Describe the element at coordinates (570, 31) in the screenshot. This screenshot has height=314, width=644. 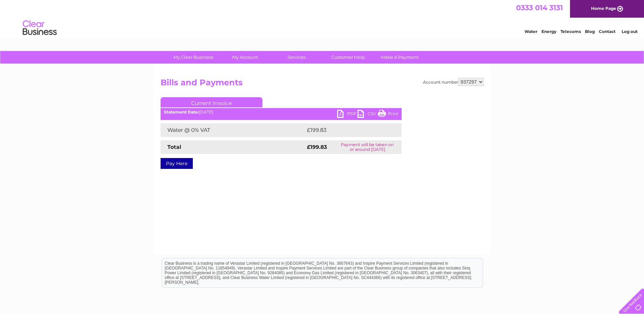
I see `a: Telecoms` at that location.